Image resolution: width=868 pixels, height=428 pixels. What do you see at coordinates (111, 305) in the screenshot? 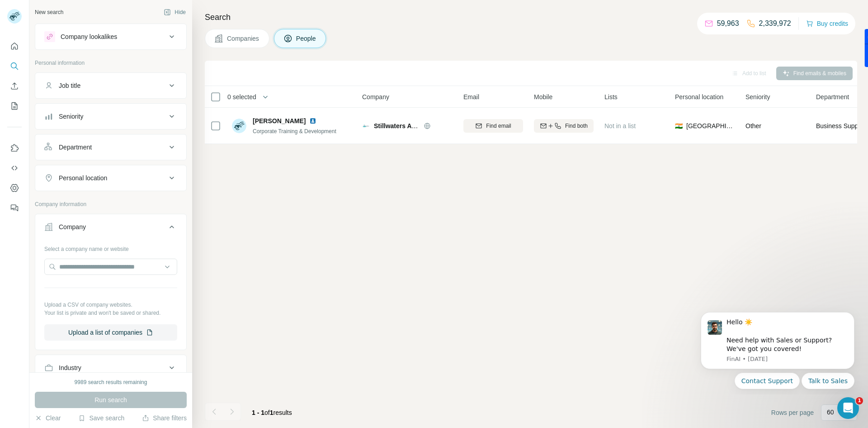
I see `p: Upload a CSV of company websites.` at bounding box center [111, 305].